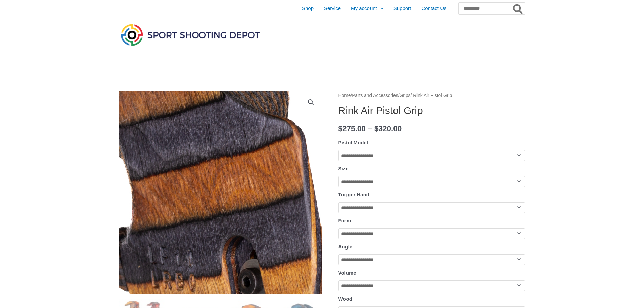  What do you see at coordinates (354, 195) in the screenshot?
I see `label: Trigger Hand` at bounding box center [354, 195].